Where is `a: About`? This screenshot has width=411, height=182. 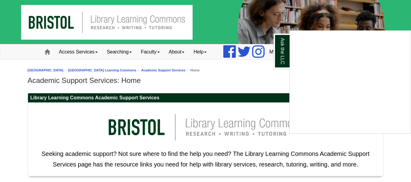 a: About is located at coordinates (177, 52).